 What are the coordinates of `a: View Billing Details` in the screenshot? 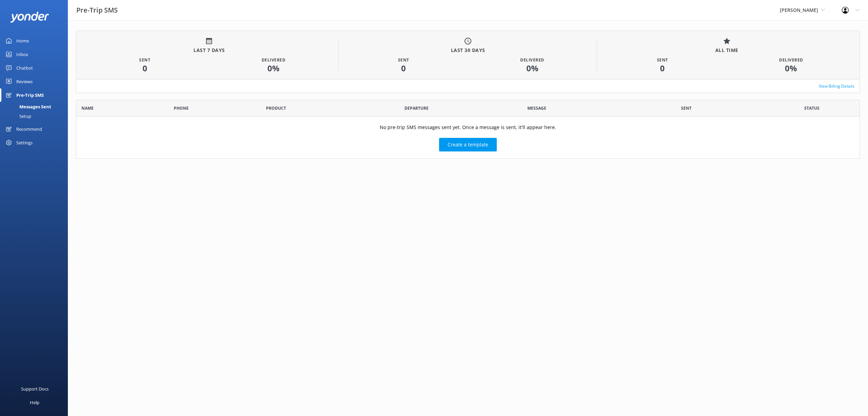 It's located at (836, 86).